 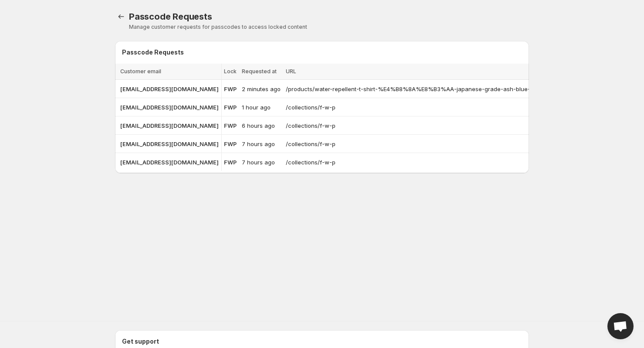 I want to click on h2: Get support, so click(x=322, y=342).